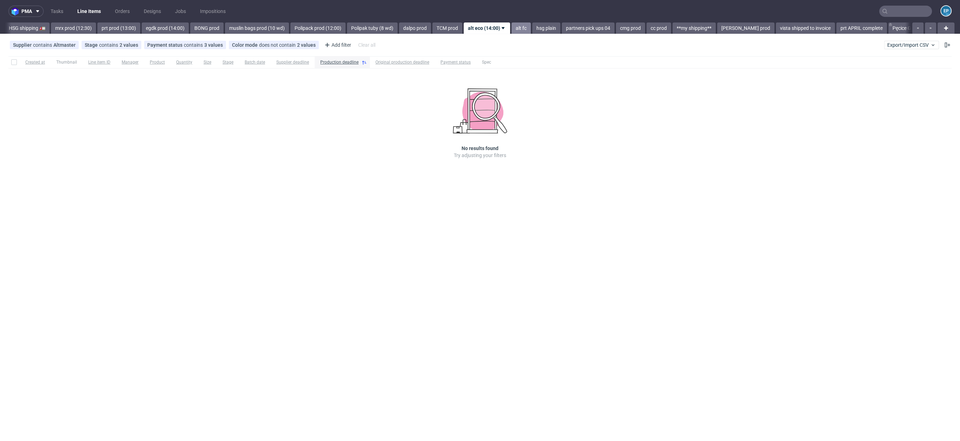 This screenshot has height=441, width=960. I want to click on p: Try adjusting your filters, so click(480, 155).